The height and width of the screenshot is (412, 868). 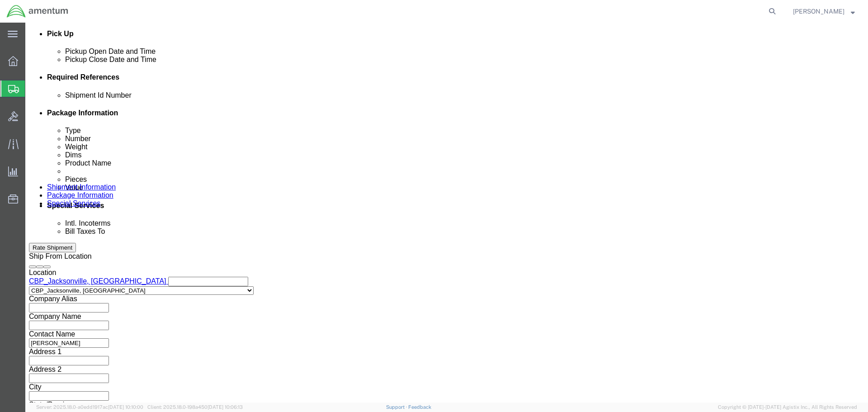 What do you see at coordinates (195, 406) in the screenshot?
I see `span: Client: 2025.18.0-198a450` at bounding box center [195, 406].